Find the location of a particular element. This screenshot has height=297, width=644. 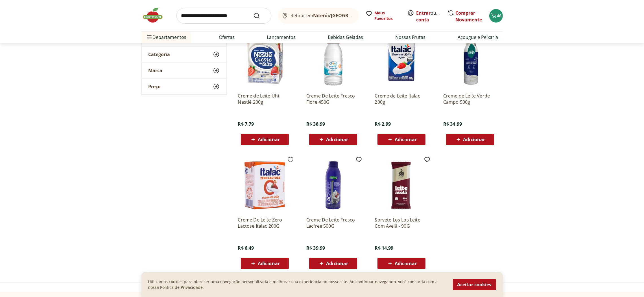

button: Preço is located at coordinates (184, 87).